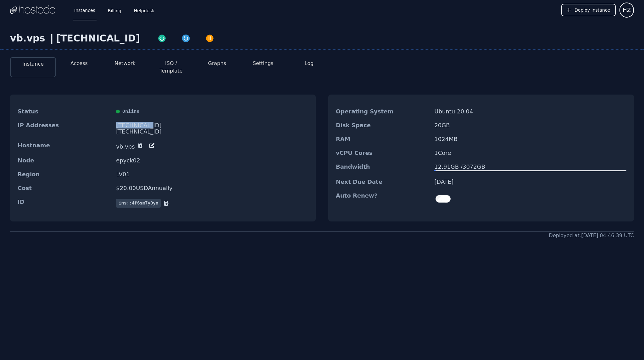 Image resolution: width=644 pixels, height=360 pixels. Describe the element at coordinates (32, 10) in the screenshot. I see `img: Logo` at that location.